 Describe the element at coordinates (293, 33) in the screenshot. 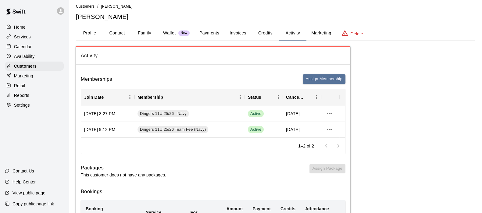

I see `button: Activity` at that location.